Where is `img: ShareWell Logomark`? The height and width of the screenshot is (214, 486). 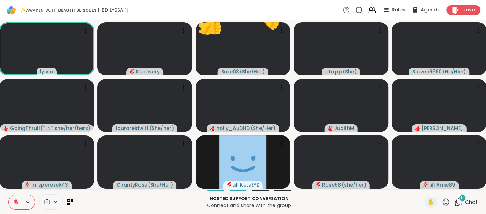 img: ShareWell Logomark is located at coordinates (11, 10).